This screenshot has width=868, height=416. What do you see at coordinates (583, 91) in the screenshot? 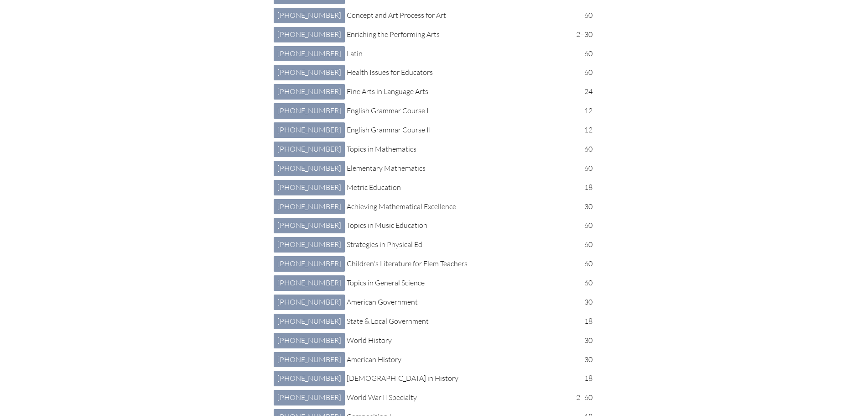
I see `p: 24` at bounding box center [583, 91].